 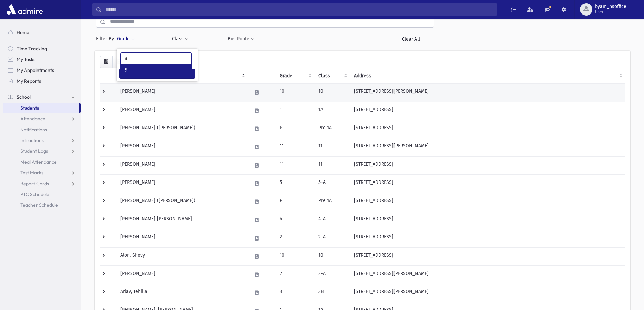 I want to click on li: 9, so click(x=156, y=70).